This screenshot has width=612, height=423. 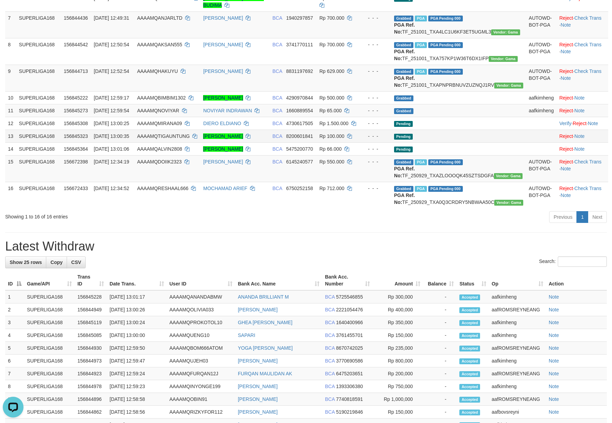 What do you see at coordinates (349, 322) in the screenshot?
I see `span: Copy 1640400966 to clipboard` at bounding box center [349, 322].